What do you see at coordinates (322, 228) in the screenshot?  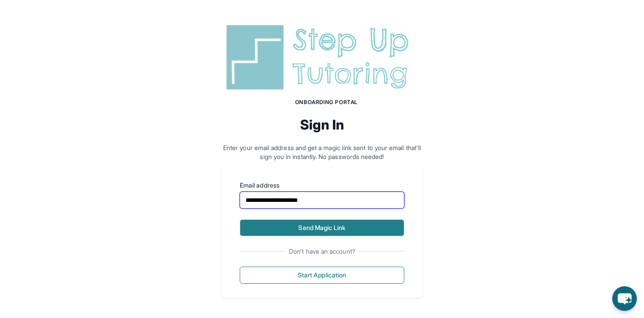 I see `button: Send Magic Link` at bounding box center [322, 228].